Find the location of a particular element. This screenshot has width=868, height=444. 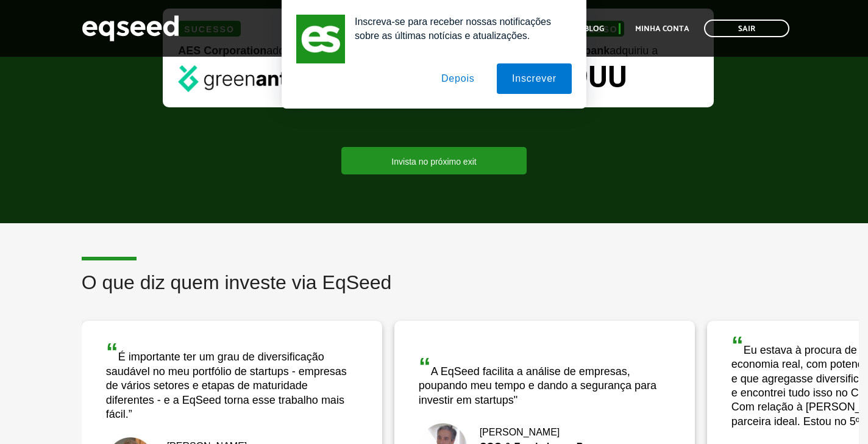

div: Inscreva-se para receber nossas notificações sobre as últimas notícias e atualizações. is located at coordinates (459, 29).